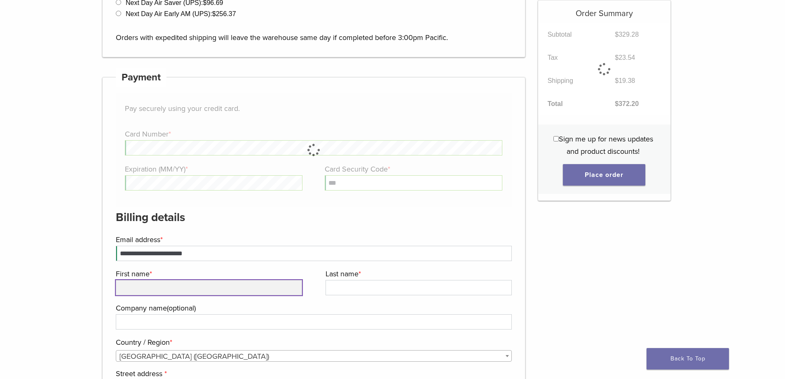 The width and height of the screenshot is (785, 379). I want to click on label: First name, so click(208, 274).